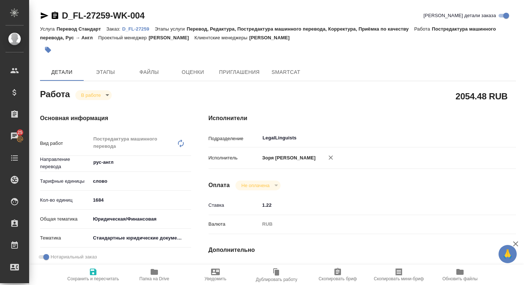 This screenshot has height=285, width=524. What do you see at coordinates (216, 279) in the screenshot?
I see `span: Уведомить` at bounding box center [216, 279].